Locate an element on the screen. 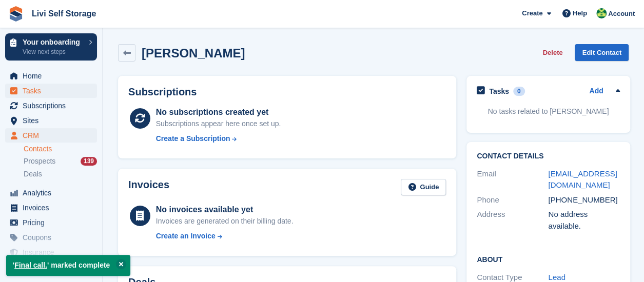  h2: About is located at coordinates (548, 259).